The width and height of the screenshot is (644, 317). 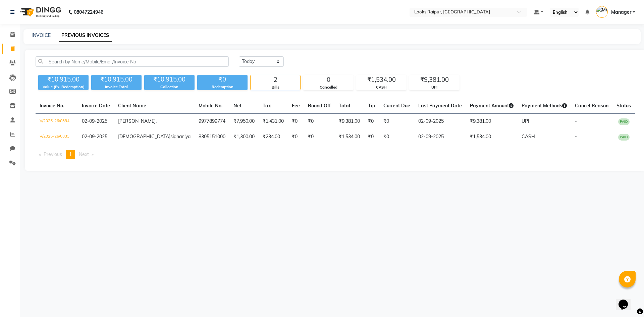 What do you see at coordinates (601, 12) in the screenshot?
I see `img: Manager` at bounding box center [601, 12].